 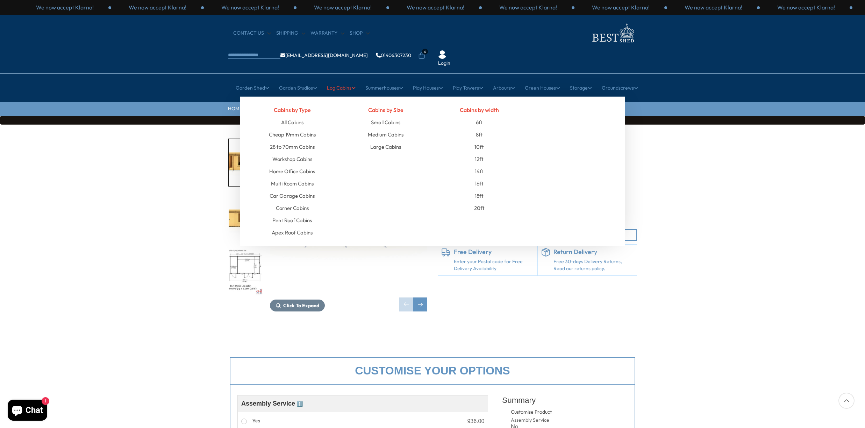 What do you see at coordinates (245, 217) in the screenshot?
I see `img: Elm2990x50909_9x16_8000_578f2222-942b-4b45-bcfa-3677885ef887_200x200.jpg` at bounding box center [245, 217].